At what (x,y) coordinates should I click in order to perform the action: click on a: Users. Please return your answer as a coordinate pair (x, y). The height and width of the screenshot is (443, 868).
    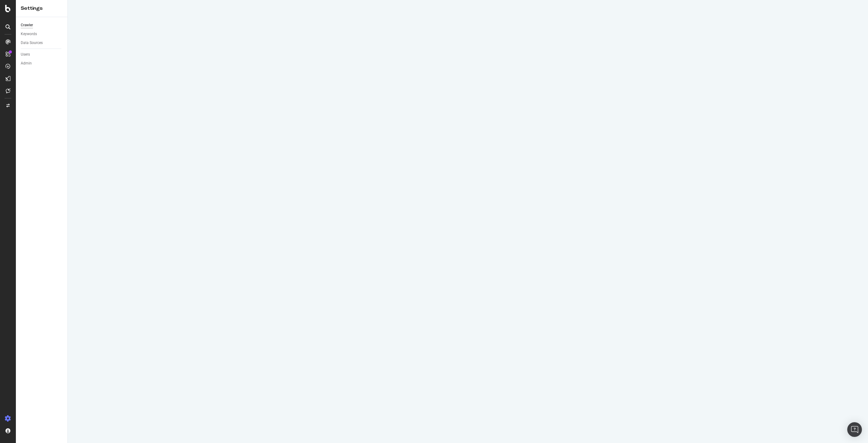
    Looking at the image, I should click on (42, 54).